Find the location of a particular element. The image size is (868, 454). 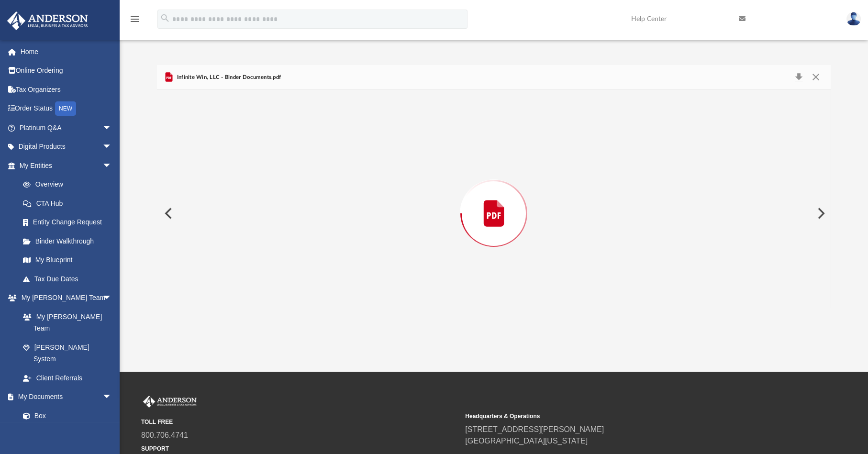

a: Online Ordering is located at coordinates (66, 71).